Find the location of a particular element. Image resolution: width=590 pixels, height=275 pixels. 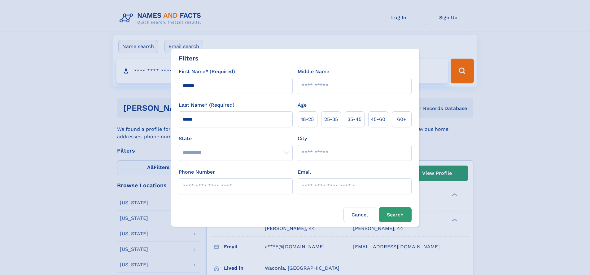

button: Search is located at coordinates (395, 214).